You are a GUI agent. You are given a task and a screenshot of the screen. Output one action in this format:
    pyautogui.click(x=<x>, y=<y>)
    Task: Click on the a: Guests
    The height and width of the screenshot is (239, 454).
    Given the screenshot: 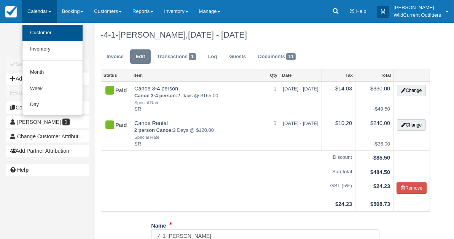 What is the action you would take?
    pyautogui.click(x=238, y=57)
    